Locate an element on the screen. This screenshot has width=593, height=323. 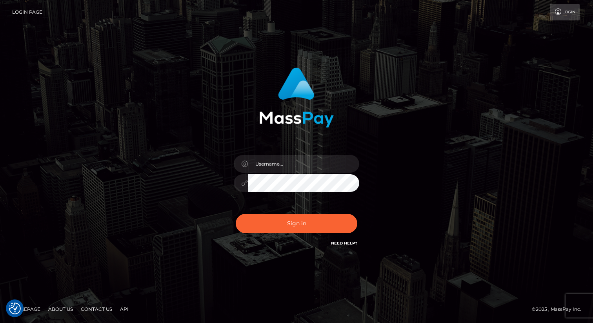
button: Consent Preferences is located at coordinates (15, 308).